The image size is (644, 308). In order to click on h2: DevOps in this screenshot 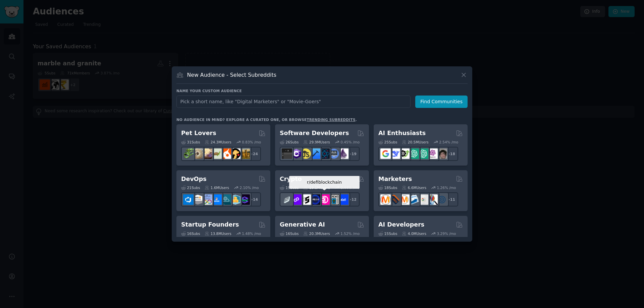, I will do `click(194, 179)`.